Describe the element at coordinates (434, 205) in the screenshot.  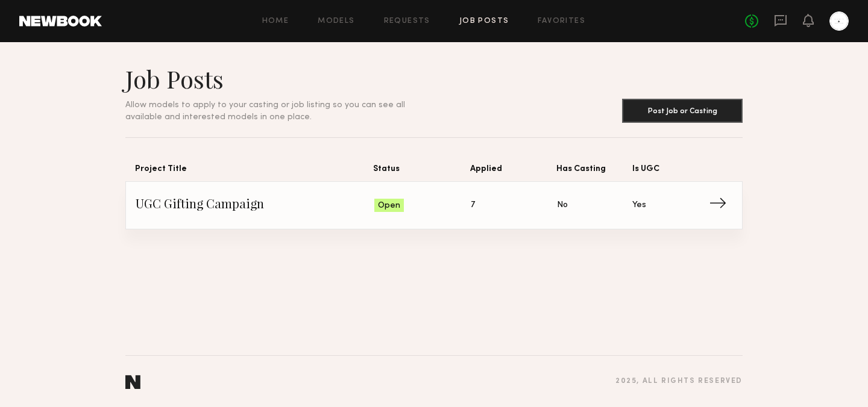
I see `a: UGC Gifting CampaignOpen7NoYes→` at that location.